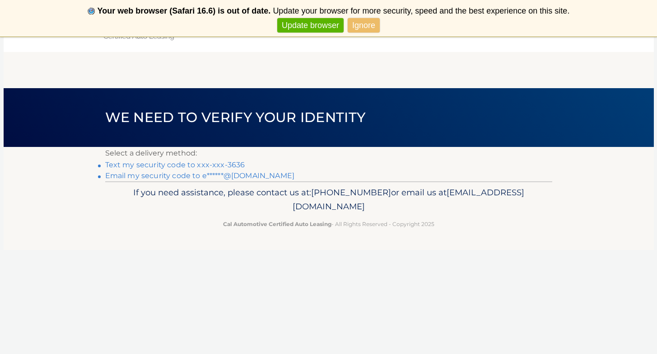 This screenshot has width=657, height=354. I want to click on span: Update your browser for more security, speed and the best experience on this site., so click(421, 11).